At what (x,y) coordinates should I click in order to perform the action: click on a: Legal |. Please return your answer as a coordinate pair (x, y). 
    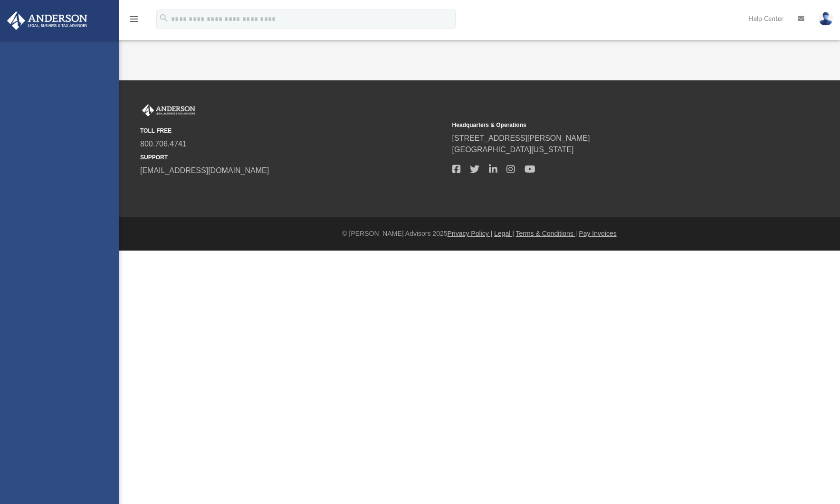
    Looking at the image, I should click on (504, 234).